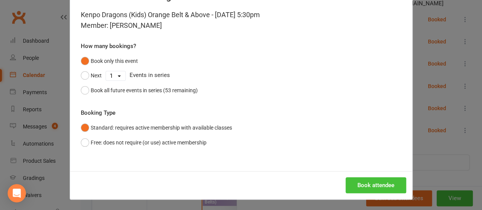 This screenshot has height=210, width=482. Describe the element at coordinates (98, 113) in the screenshot. I see `label: Booking Type` at that location.